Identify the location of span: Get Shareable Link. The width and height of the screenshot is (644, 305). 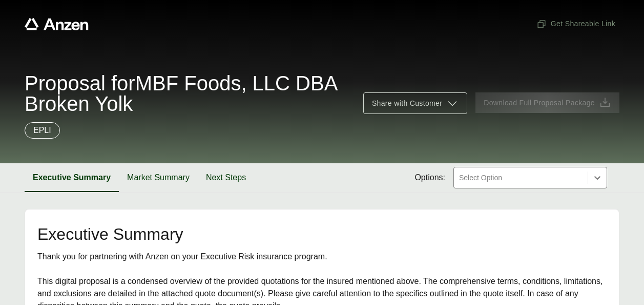
(576, 24).